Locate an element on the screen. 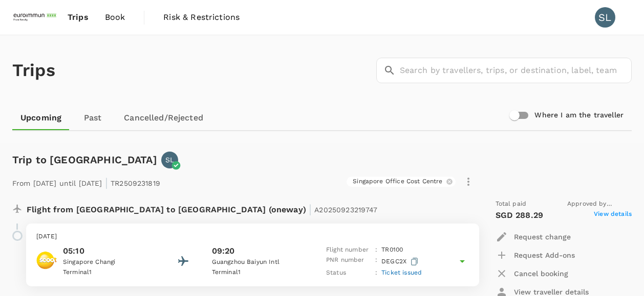 This screenshot has width=644, height=296. p: TR 0100 is located at coordinates (392, 250).